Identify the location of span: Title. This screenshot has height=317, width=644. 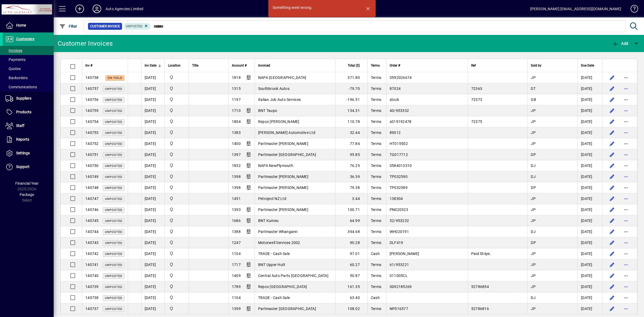
(195, 65).